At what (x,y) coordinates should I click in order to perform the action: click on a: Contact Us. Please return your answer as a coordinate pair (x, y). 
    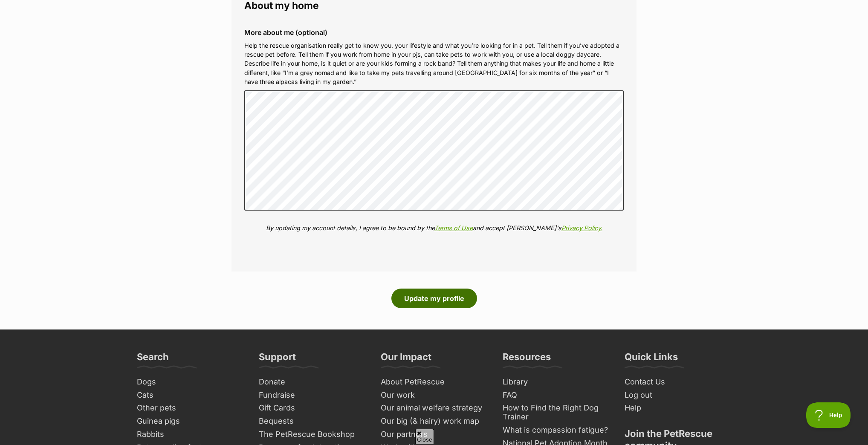
    Looking at the image, I should click on (678, 382).